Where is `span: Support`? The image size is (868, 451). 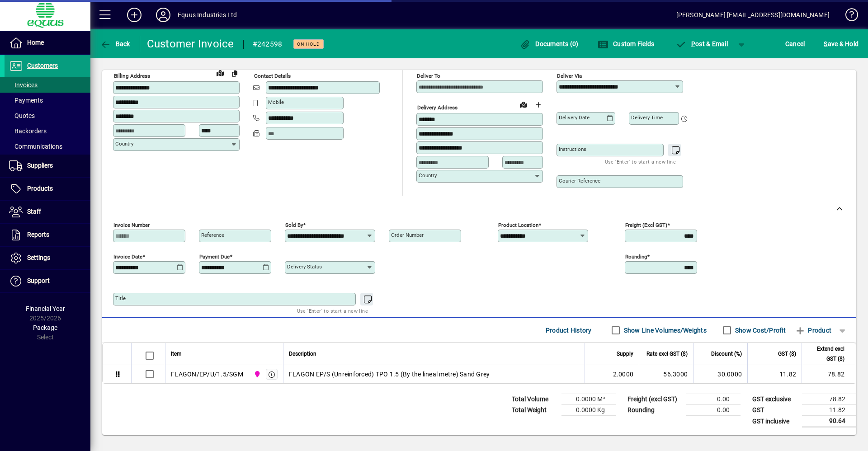
span: Support is located at coordinates (39, 280).